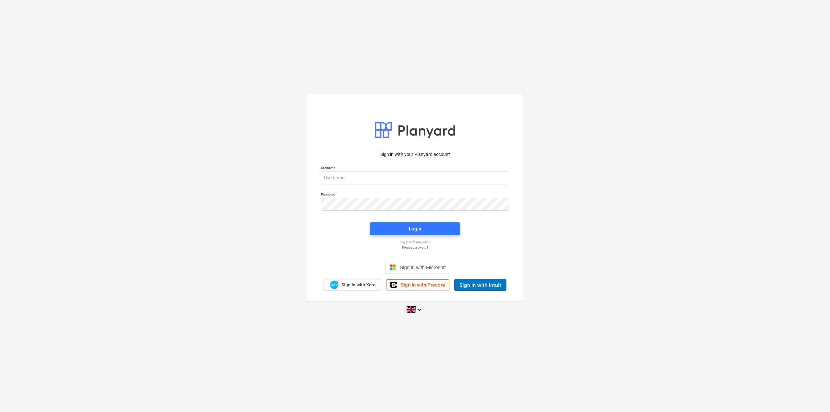 Image resolution: width=830 pixels, height=412 pixels. Describe the element at coordinates (415, 229) in the screenshot. I see `button: Login` at that location.